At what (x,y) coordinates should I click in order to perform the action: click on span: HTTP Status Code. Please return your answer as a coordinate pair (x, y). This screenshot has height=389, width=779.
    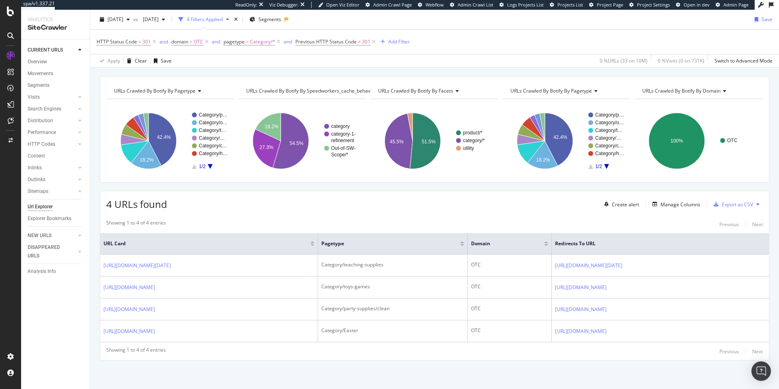
    Looking at the image, I should click on (117, 41).